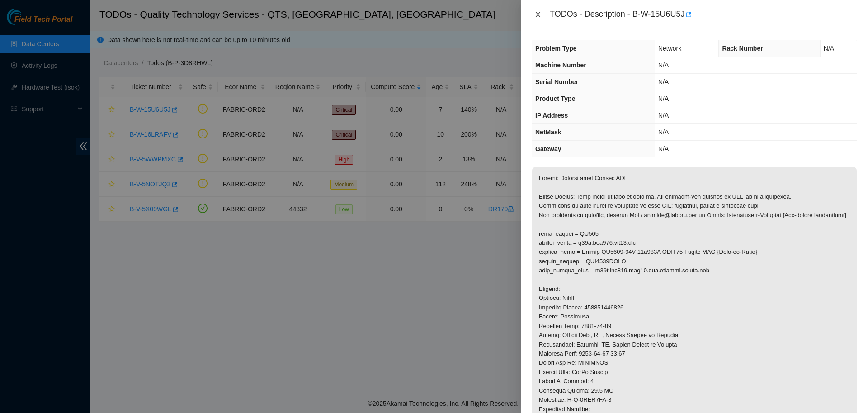 The width and height of the screenshot is (868, 413). Describe the element at coordinates (560, 65) in the screenshot. I see `span: Machine Number` at that location.